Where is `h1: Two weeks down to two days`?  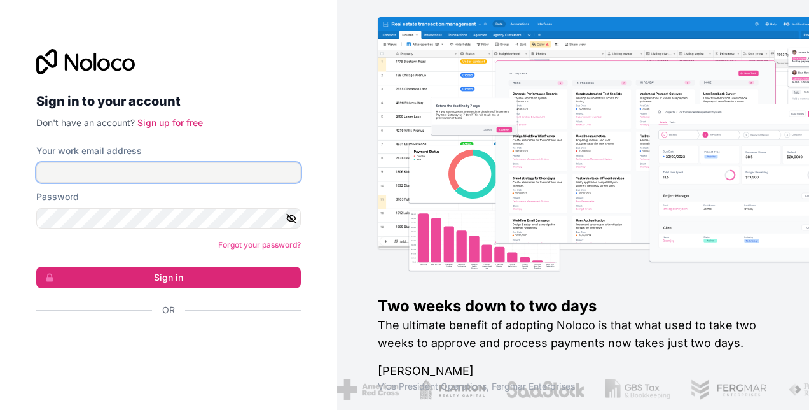
h1: Two weeks down to two days is located at coordinates (573, 306).